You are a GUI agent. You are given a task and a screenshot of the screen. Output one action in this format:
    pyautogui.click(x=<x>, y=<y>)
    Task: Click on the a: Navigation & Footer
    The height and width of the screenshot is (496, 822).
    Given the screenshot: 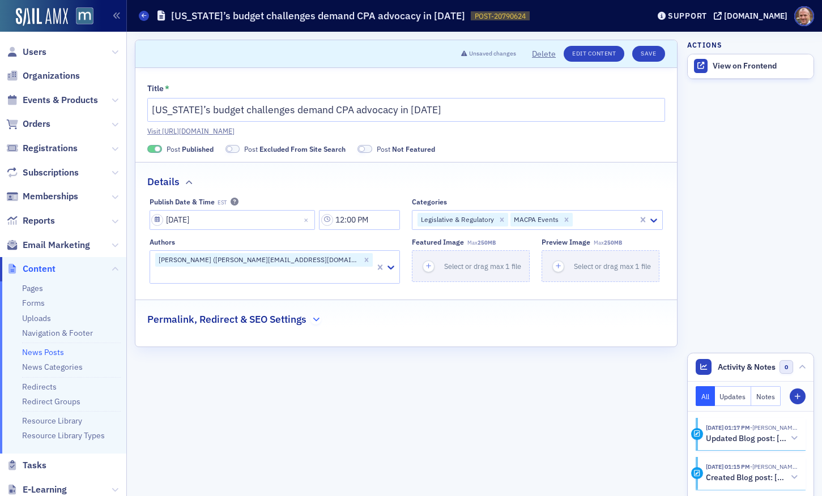 What is the action you would take?
    pyautogui.click(x=57, y=333)
    